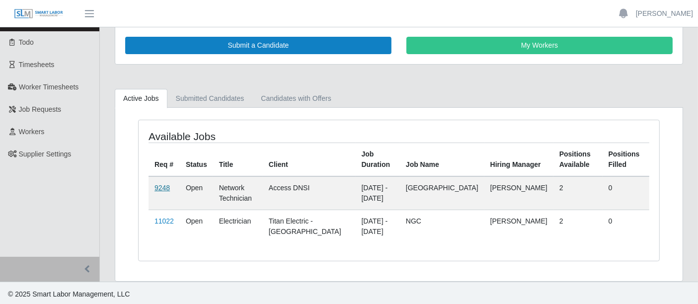 This screenshot has width=698, height=304. I want to click on span: Timesheets, so click(37, 65).